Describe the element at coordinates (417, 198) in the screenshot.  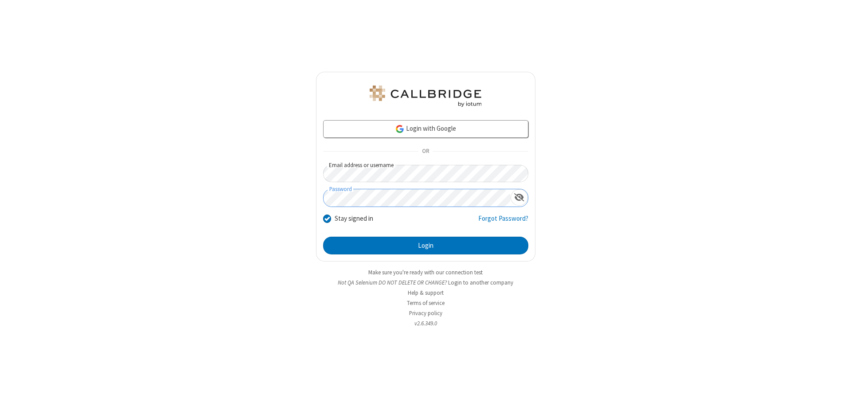
I see `input: Password` at that location.